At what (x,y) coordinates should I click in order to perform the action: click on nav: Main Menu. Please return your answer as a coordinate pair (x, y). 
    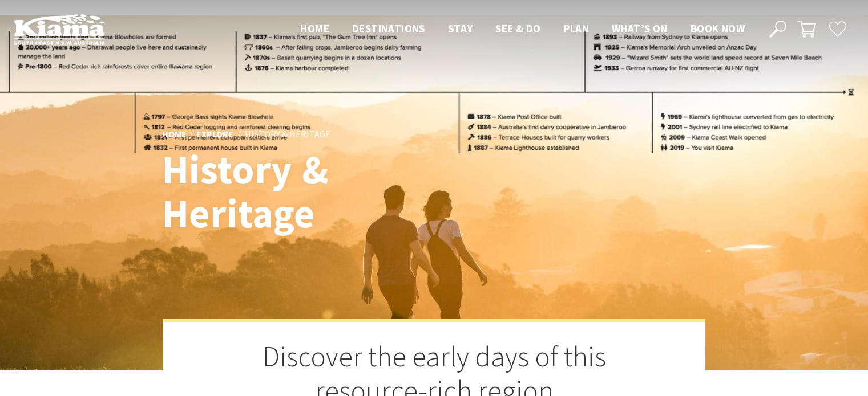
    Looking at the image, I should click on (522, 29).